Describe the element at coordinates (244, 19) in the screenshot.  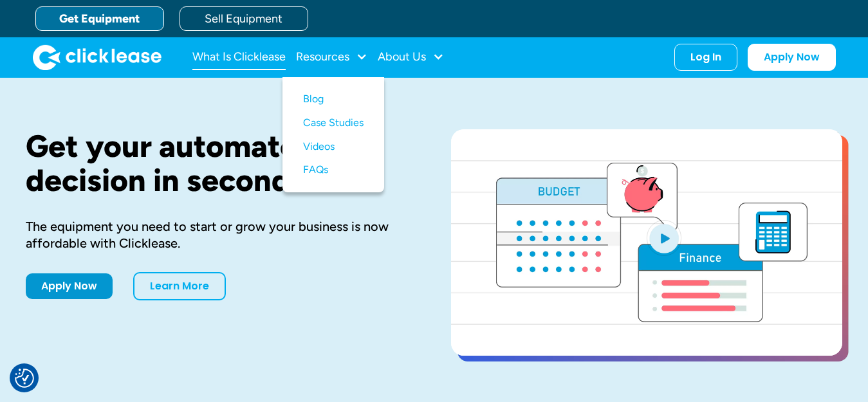
I see `a: Sell Equipment` at that location.